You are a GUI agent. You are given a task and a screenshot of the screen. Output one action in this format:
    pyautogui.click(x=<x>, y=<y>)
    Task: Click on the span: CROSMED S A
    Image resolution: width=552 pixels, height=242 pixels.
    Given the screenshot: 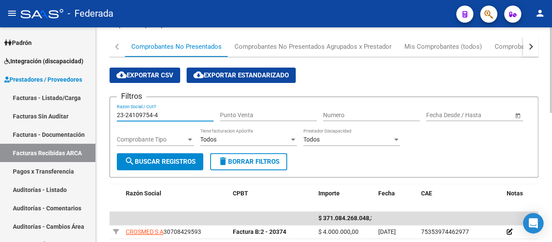 What is the action you would take?
    pyautogui.click(x=145, y=232)
    